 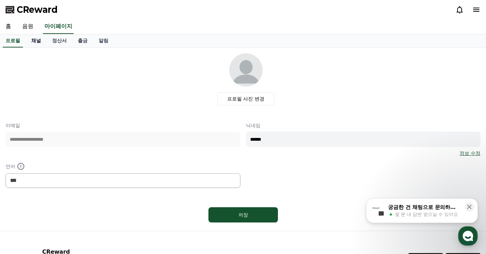 What do you see at coordinates (24, 205) in the screenshot?
I see `a: 홈` at bounding box center [24, 205].